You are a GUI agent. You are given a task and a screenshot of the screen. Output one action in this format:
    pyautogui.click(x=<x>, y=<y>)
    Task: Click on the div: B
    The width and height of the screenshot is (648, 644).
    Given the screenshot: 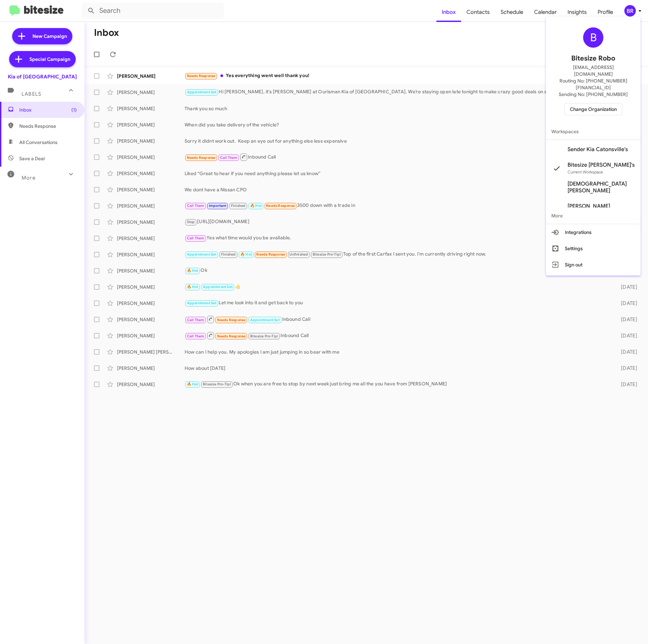 What is the action you would take?
    pyautogui.click(x=593, y=38)
    